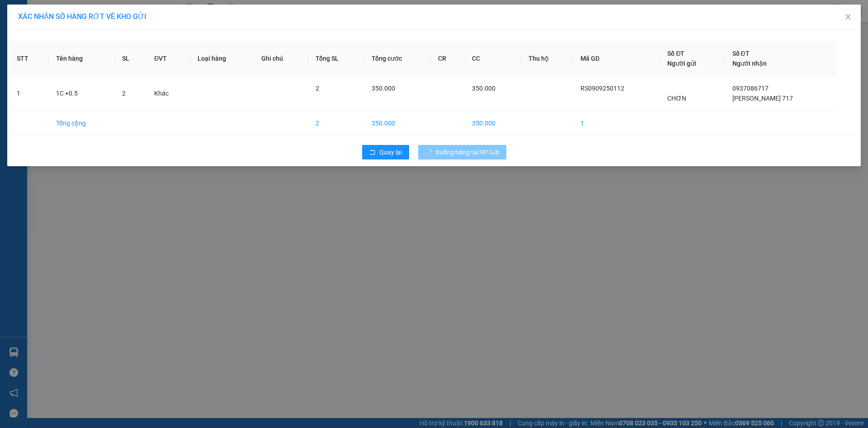 The width and height of the screenshot is (868, 428). Describe the element at coordinates (849, 18) in the screenshot. I see `button: Close` at that location.